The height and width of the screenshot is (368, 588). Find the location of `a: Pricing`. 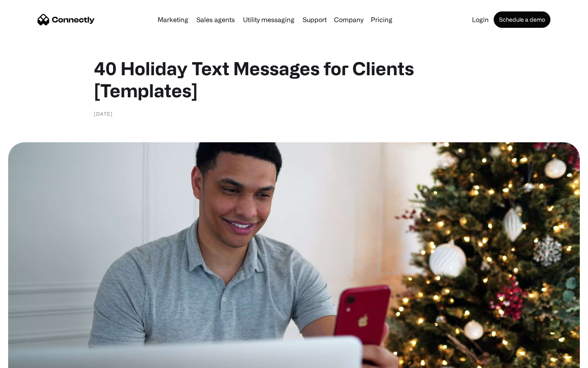

a: Pricing is located at coordinates (381, 20).